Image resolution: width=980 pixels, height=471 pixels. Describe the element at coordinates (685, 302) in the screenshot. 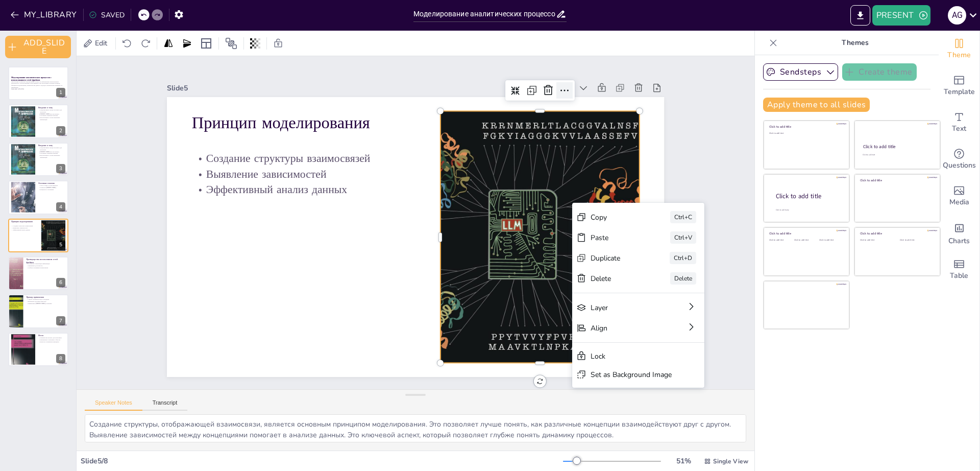

I see `div: Copy` at that location.